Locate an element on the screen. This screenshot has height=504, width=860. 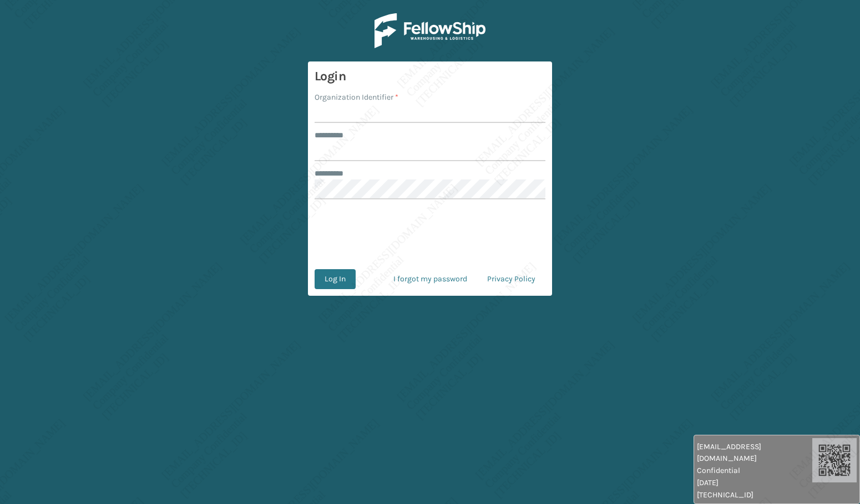
button: Log In is located at coordinates (335, 279).